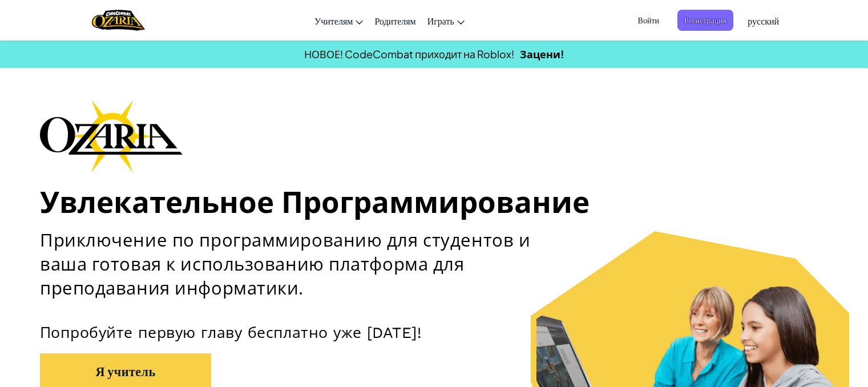 The image size is (868, 387). I want to click on button: Регистрация, so click(705, 20).